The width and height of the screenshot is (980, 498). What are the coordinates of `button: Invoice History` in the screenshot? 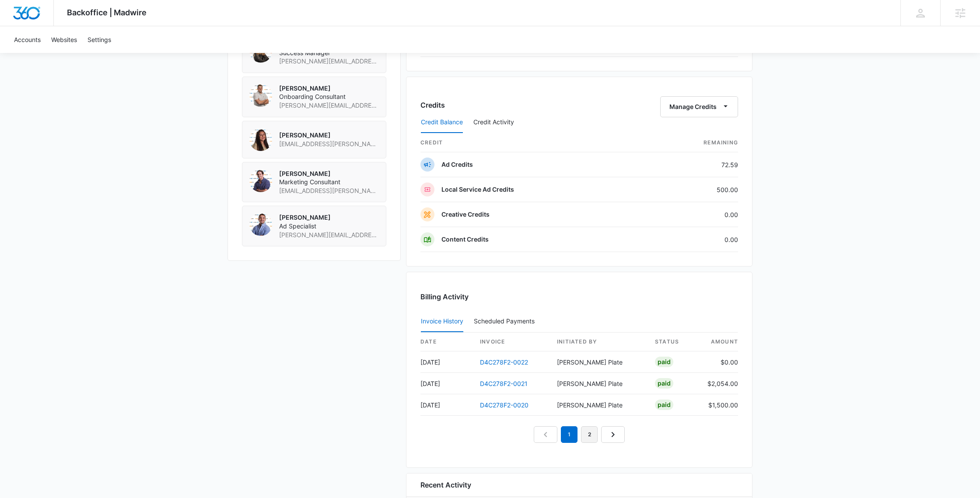 It's located at (442, 322).